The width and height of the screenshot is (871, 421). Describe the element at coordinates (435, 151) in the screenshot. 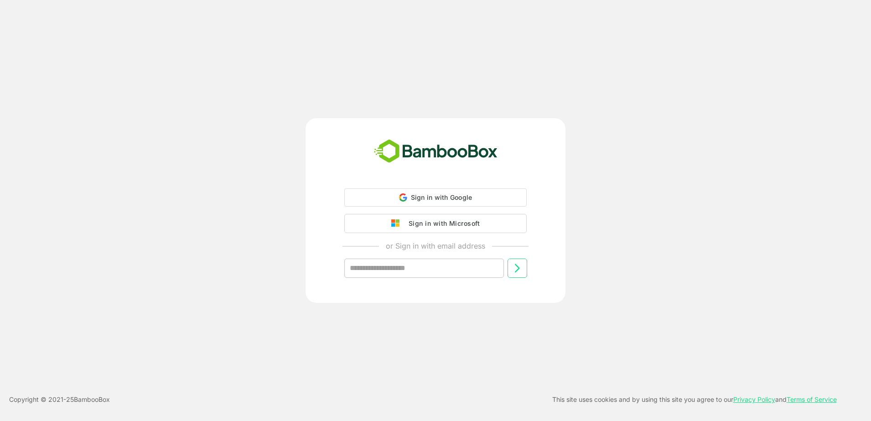

I see `img: bamboobox` at that location.